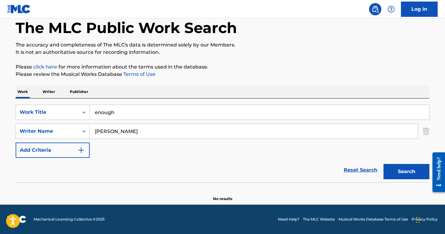 This screenshot has width=445, height=234. What do you see at coordinates (288, 219) in the screenshot?
I see `a: Need Help?` at bounding box center [288, 219].